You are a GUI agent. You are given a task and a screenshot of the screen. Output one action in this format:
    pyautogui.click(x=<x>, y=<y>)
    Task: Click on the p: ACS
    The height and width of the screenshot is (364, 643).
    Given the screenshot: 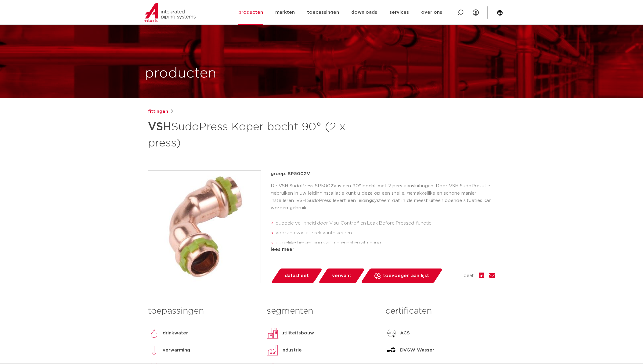 What is the action you would take?
    pyautogui.click(x=405, y=333)
    